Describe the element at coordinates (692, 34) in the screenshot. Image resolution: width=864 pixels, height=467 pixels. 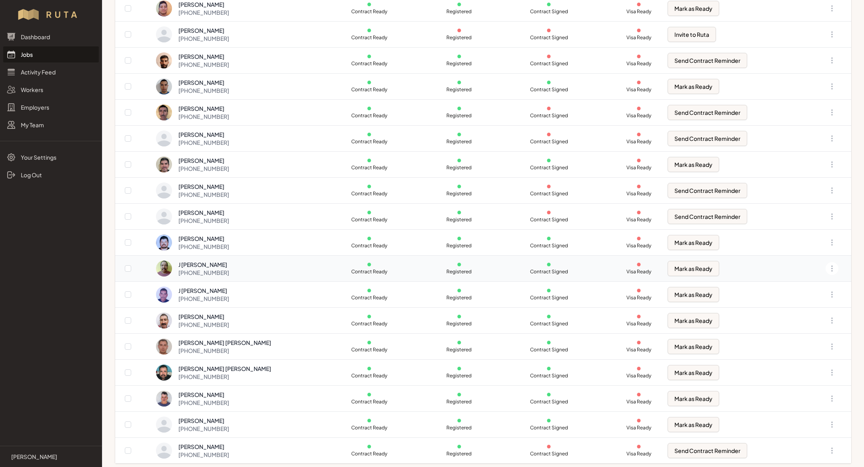
I see `button: Invite to Ruta` at that location.